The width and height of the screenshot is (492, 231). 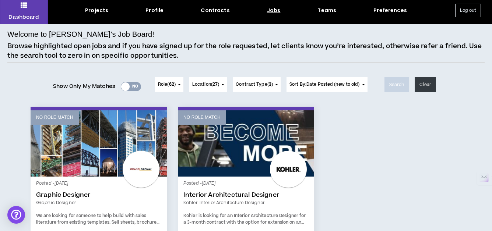 I want to click on span: Show Only My Matches, so click(x=84, y=87).